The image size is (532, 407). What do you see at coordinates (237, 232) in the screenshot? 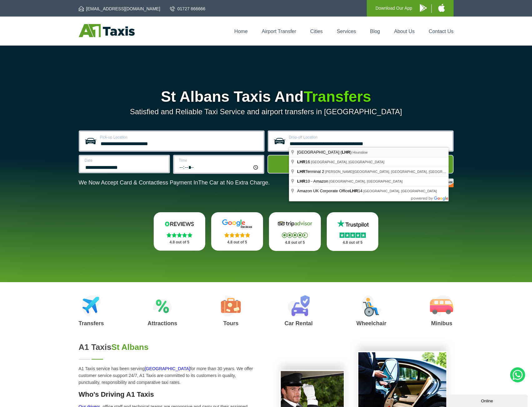
I see `a: Google Stars 4.8 out of 5` at bounding box center [237, 232].